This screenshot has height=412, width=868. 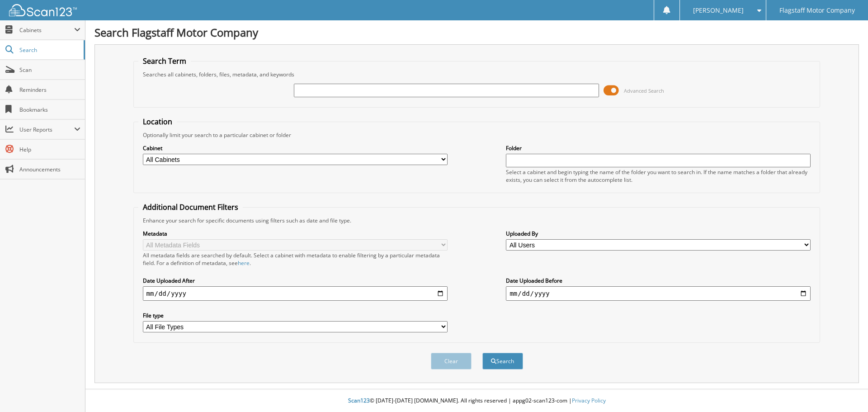 I want to click on div: Optionally limit your search to a particular cabinet or folder, so click(x=477, y=135).